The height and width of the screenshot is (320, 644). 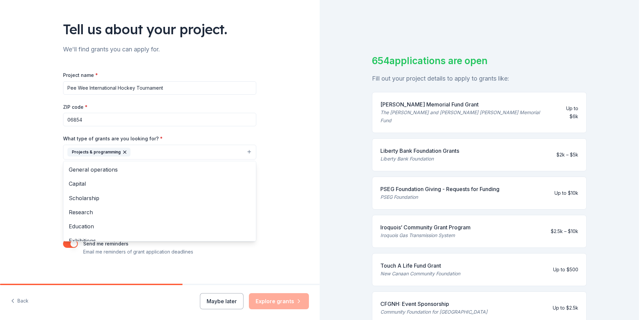 What do you see at coordinates (160, 240) in the screenshot?
I see `span: Exhibitions` at bounding box center [160, 240].